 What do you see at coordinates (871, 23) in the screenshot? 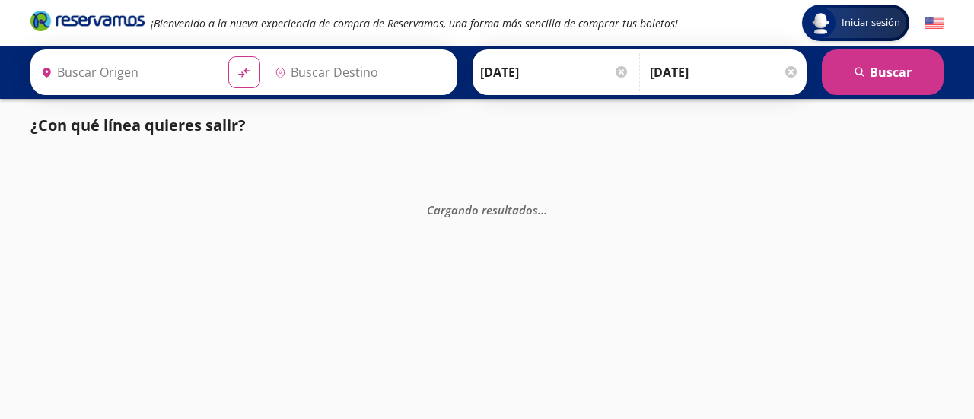
I see `span: Iniciar sesión` at bounding box center [871, 23].